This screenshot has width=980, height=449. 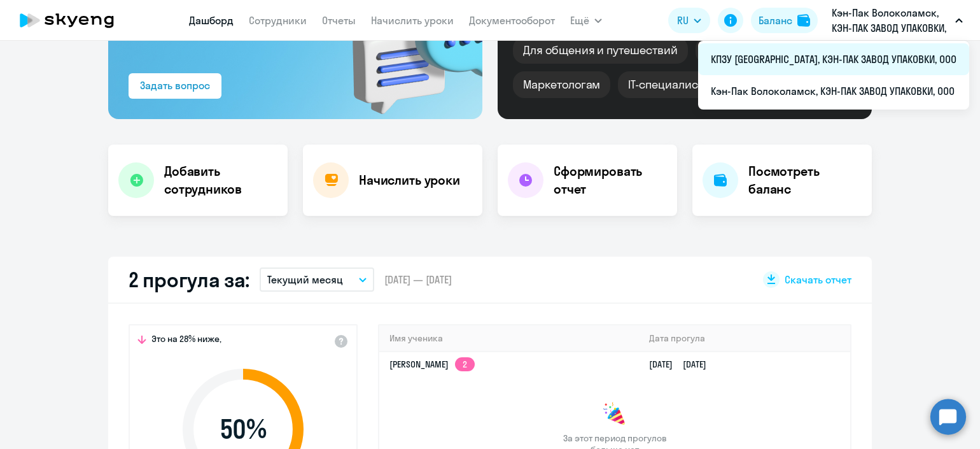 I want to click on th: Дата прогула, so click(x=745, y=338).